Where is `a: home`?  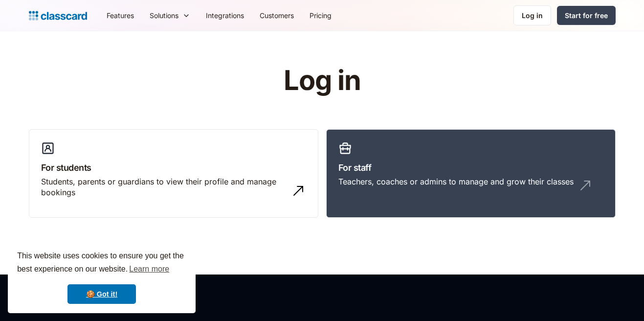 a: home is located at coordinates (58, 16).